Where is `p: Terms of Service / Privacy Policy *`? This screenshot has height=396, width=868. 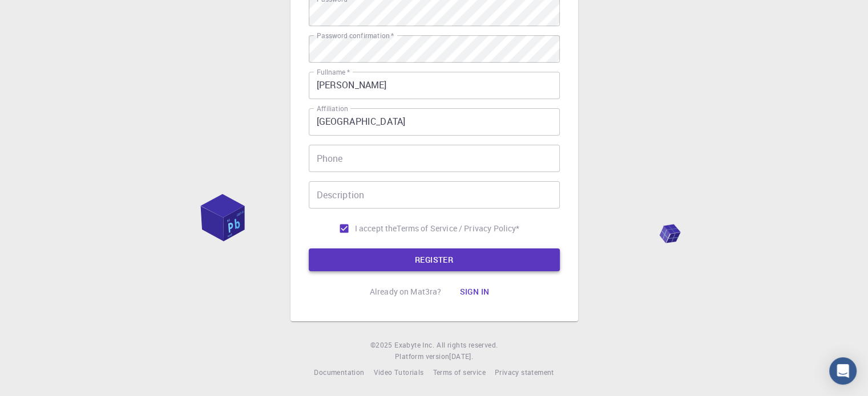
p: Terms of Service / Privacy Policy * is located at coordinates (457, 229).